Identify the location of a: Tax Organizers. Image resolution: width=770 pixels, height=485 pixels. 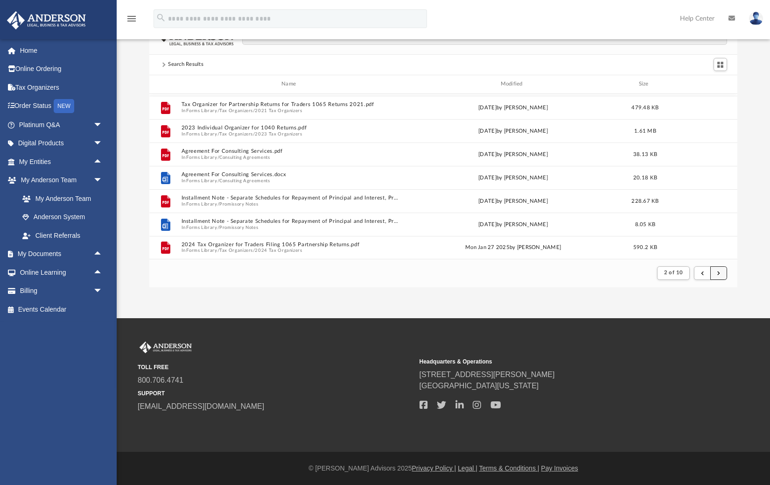
(62, 87).